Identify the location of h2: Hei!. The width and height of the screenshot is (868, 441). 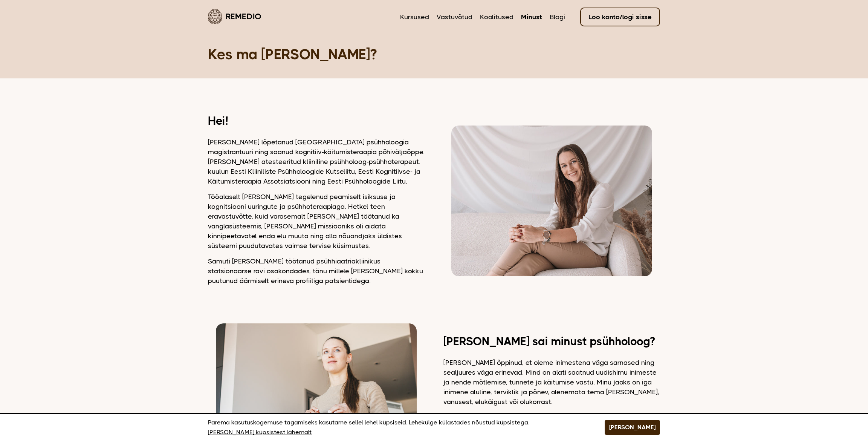
(316, 121).